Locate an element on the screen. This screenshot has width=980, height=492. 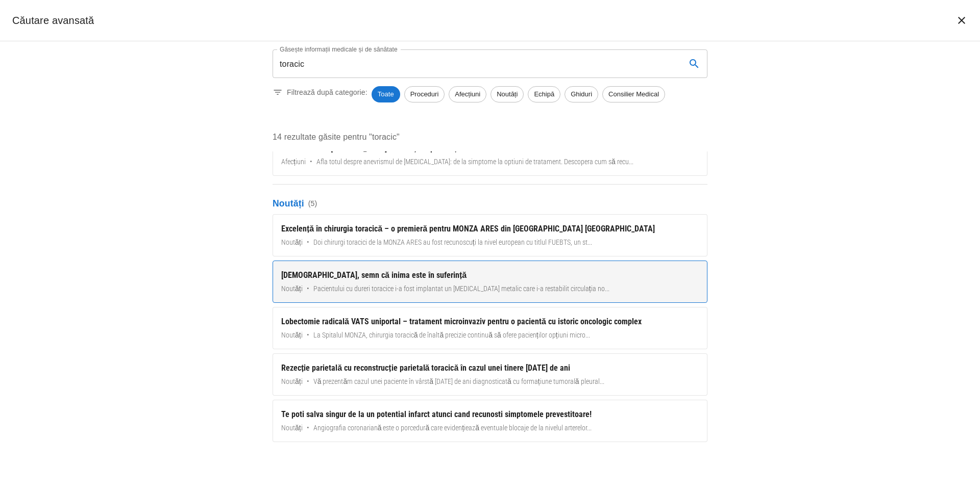
p: Filtrează după categorie: is located at coordinates (327, 93).